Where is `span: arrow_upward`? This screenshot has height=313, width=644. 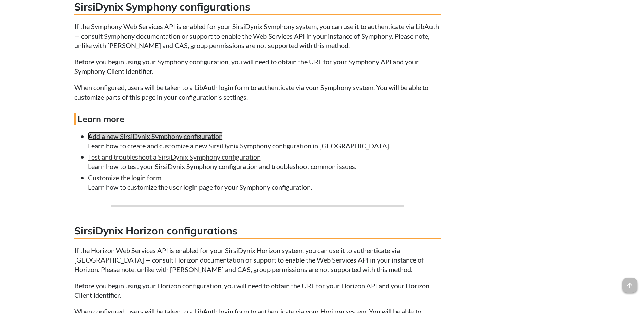
span: arrow_upward is located at coordinates (630, 285).